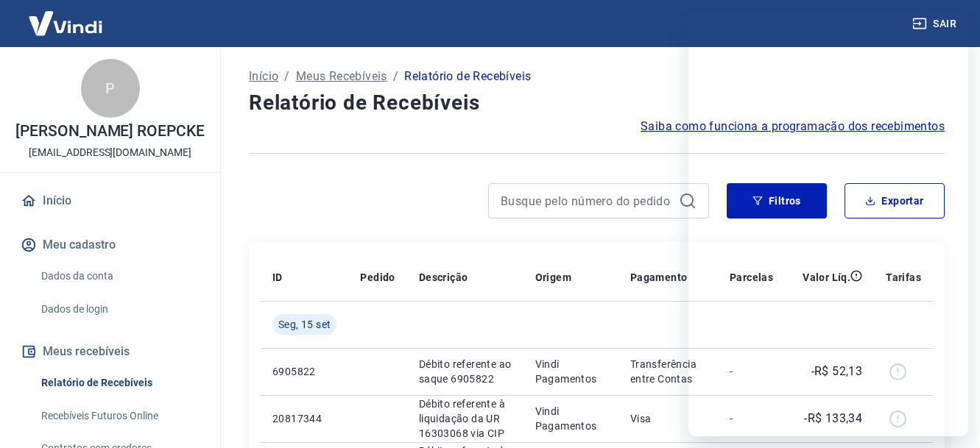 The height and width of the screenshot is (448, 980). What do you see at coordinates (792, 127) in the screenshot?
I see `span: Saiba como funciona a programação dos recebimentos` at bounding box center [792, 127].